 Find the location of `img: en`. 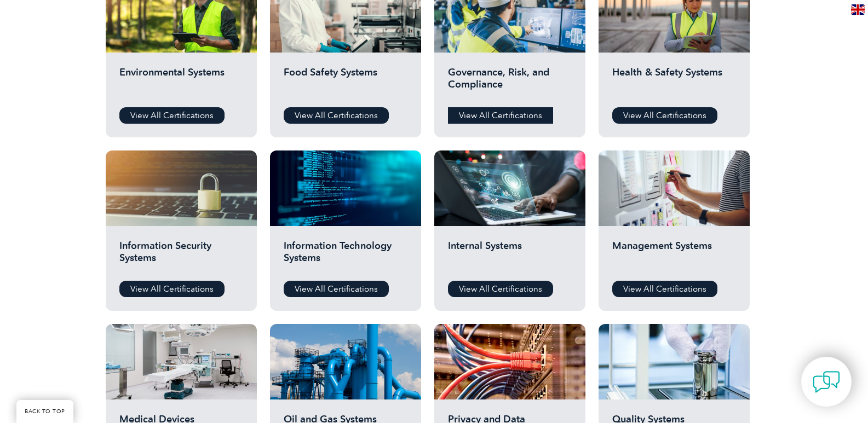

img: en is located at coordinates (858, 9).